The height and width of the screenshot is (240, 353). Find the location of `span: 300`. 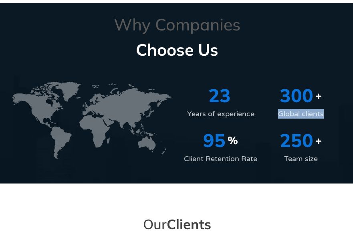

span: 300 is located at coordinates (297, 95).